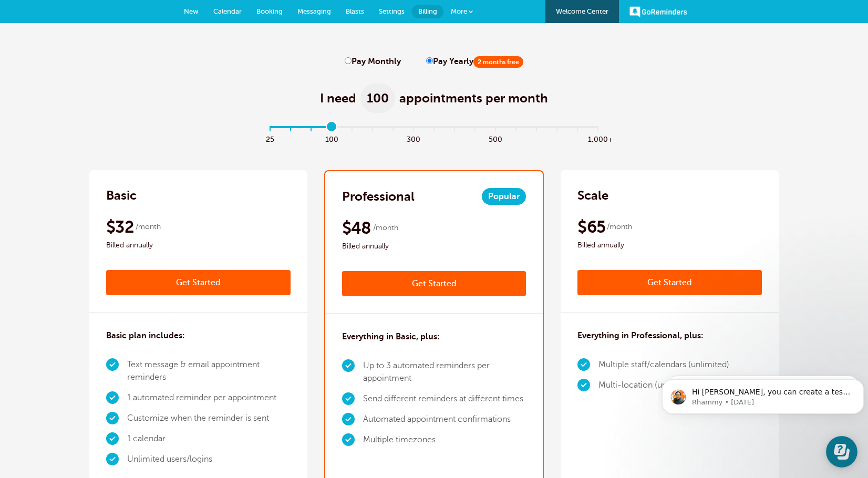 The width and height of the screenshot is (868, 478). What do you see at coordinates (338, 98) in the screenshot?
I see `span: I need` at bounding box center [338, 98].